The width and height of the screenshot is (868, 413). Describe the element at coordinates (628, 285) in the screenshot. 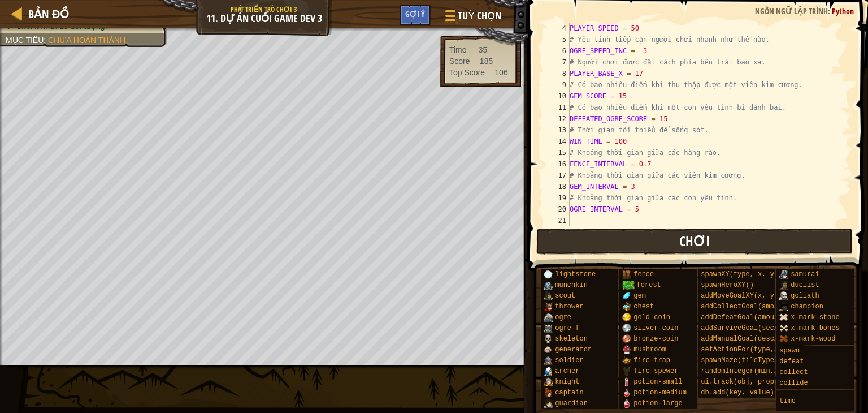

I see `img: trees_1.png` at that location.